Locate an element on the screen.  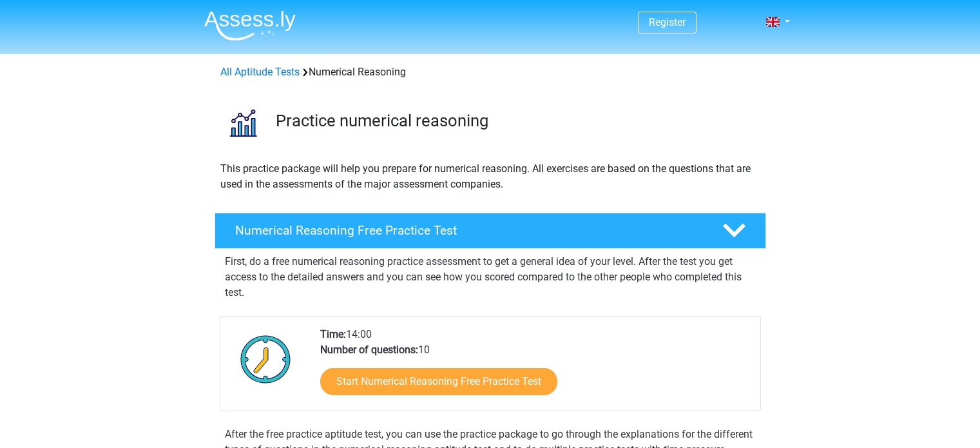
img: Assessly is located at coordinates (250, 25).